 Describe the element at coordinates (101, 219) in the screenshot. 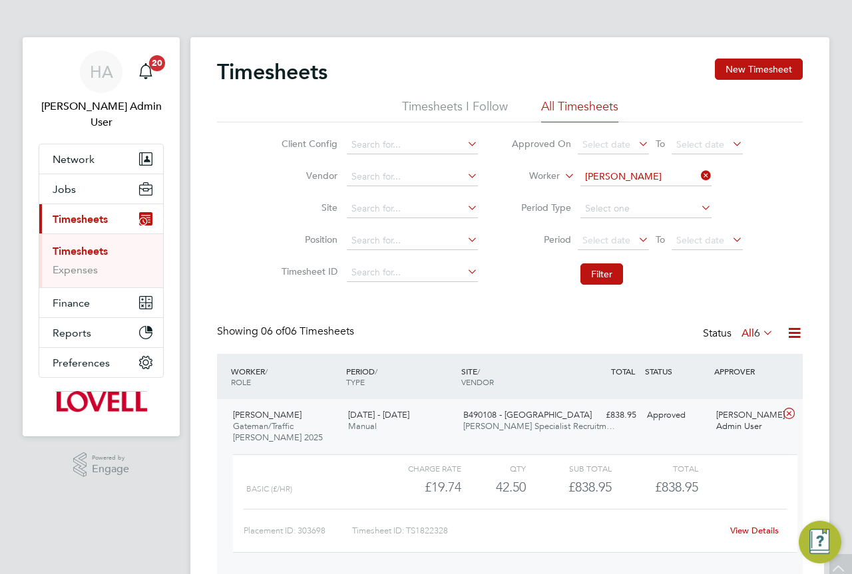

I see `button: Timesheets` at that location.